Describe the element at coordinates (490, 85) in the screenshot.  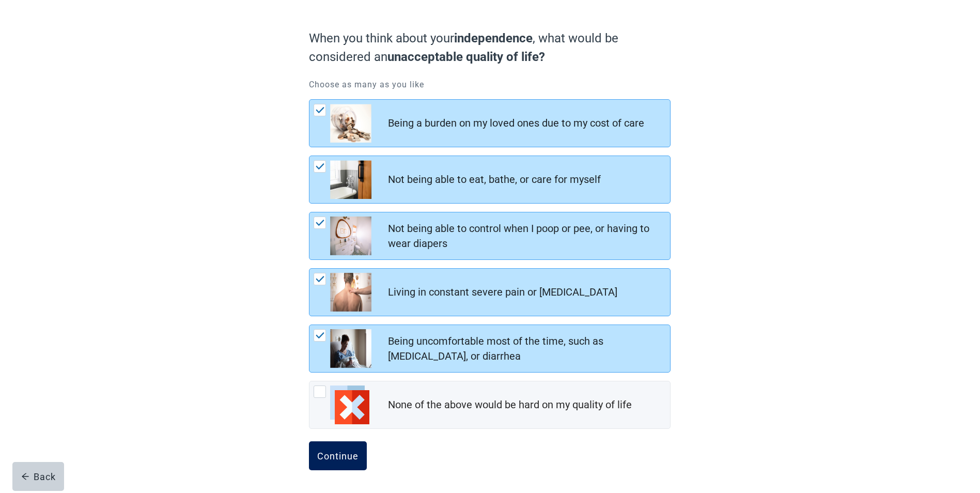
I see `p: Choose as many as you like` at that location.